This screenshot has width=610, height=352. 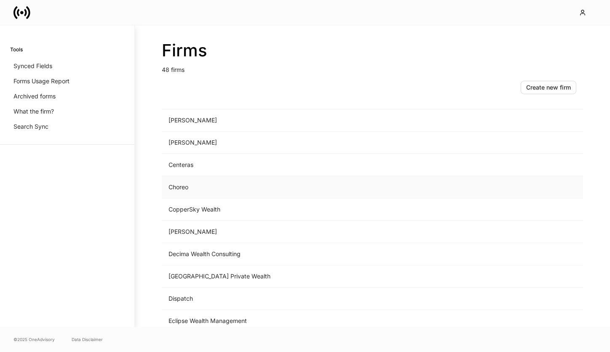 I want to click on h2: Firms, so click(x=372, y=51).